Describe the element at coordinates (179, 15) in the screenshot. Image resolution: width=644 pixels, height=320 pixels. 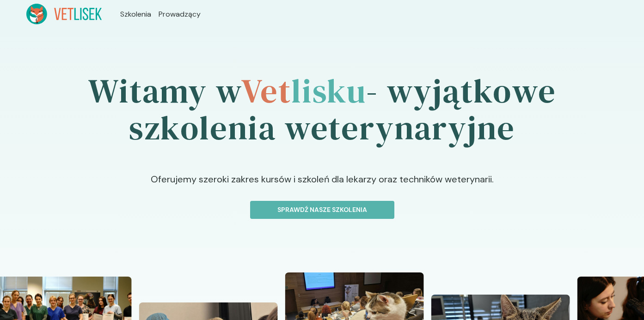
I see `span: Prowadzący` at that location.